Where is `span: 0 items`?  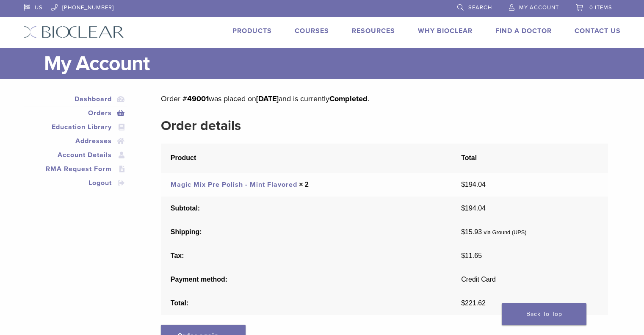
span: 0 items is located at coordinates (601, 8).